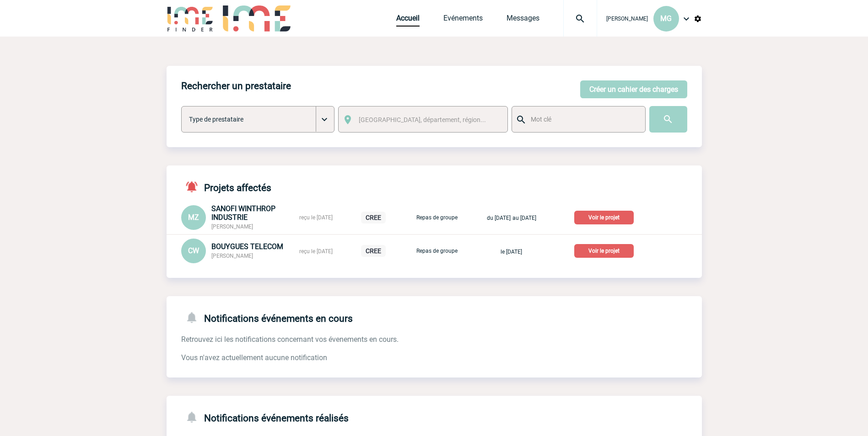  Describe the element at coordinates (254, 358) in the screenshot. I see `span: Vous n'avez actuellement aucune notification` at that location.